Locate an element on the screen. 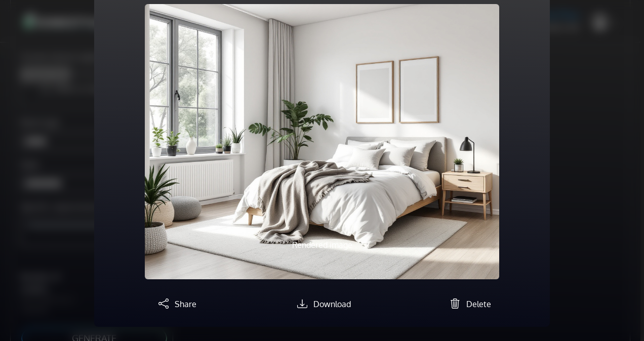  span: Delete is located at coordinates (478, 304).